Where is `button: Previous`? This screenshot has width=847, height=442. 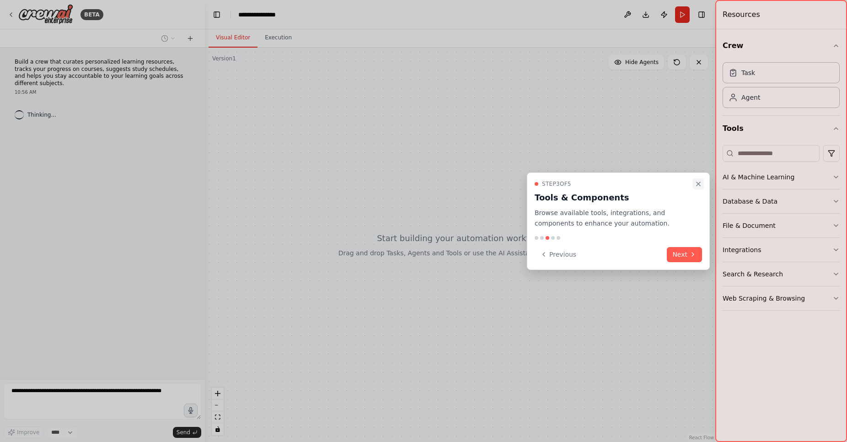 button: Previous is located at coordinates (558, 254).